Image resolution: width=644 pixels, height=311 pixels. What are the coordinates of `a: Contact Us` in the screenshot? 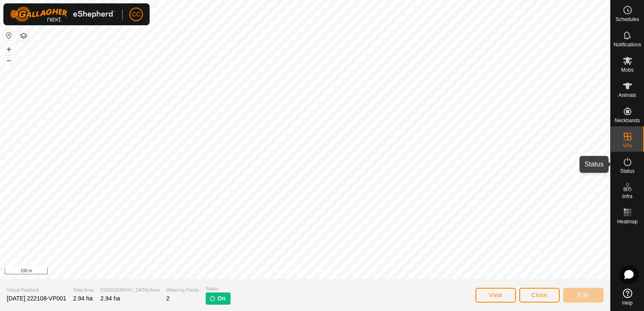 It's located at (325, 272).